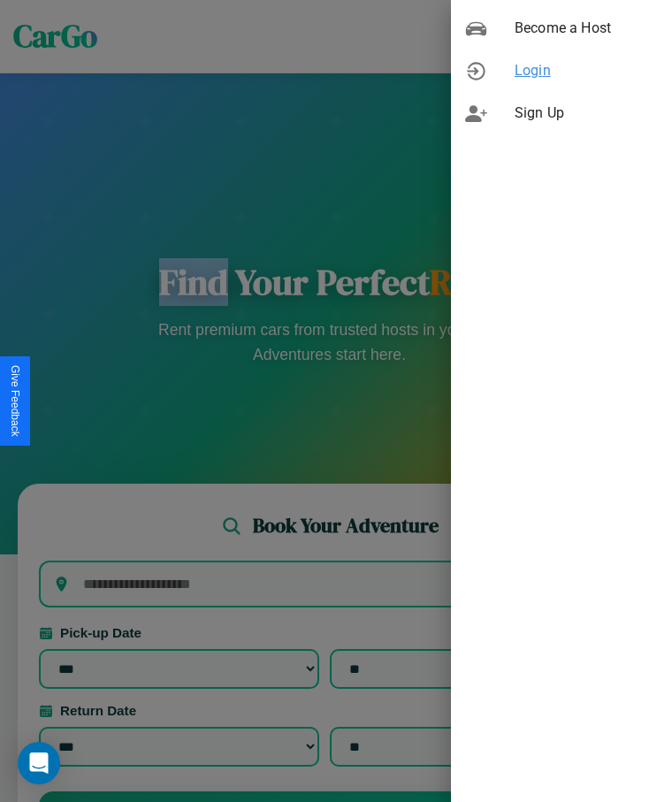 This screenshot has width=672, height=802. What do you see at coordinates (15, 401) in the screenshot?
I see `div: Give Feedback` at bounding box center [15, 401].